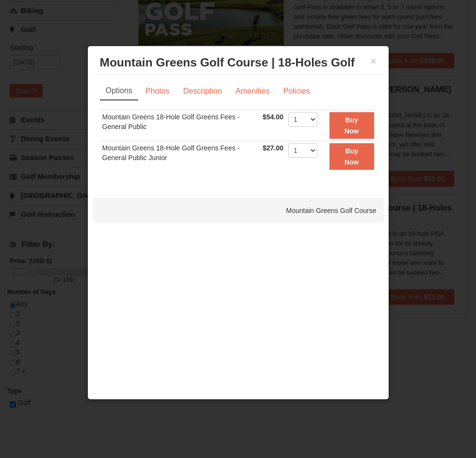 The image size is (476, 458). Describe the element at coordinates (272, 117) in the screenshot. I see `span: $54.00` at that location.